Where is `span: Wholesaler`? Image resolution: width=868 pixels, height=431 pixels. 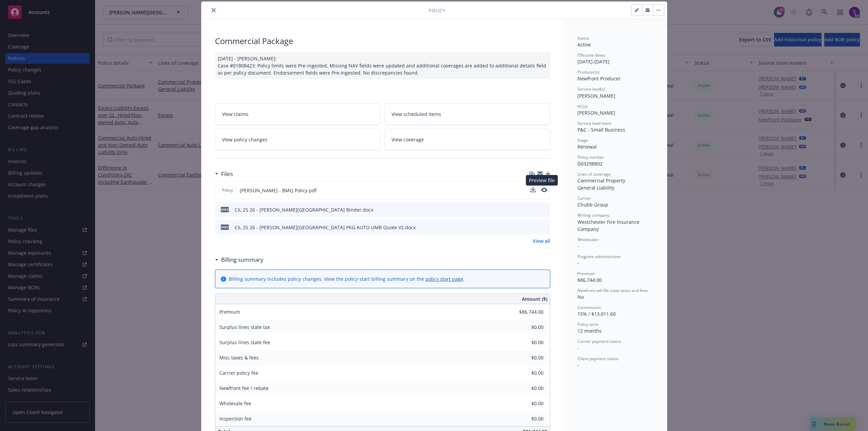
span: Wholesaler is located at coordinates (588, 239).